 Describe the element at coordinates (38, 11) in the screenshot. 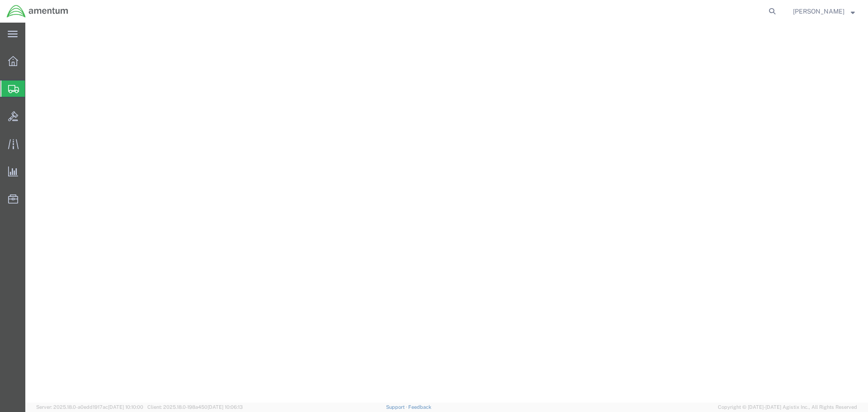

I see `img: logo` at that location.